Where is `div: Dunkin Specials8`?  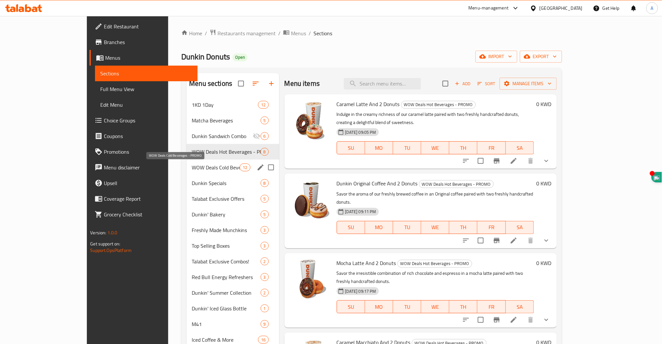 div: Dunkin Specials8 is located at coordinates (232, 183).